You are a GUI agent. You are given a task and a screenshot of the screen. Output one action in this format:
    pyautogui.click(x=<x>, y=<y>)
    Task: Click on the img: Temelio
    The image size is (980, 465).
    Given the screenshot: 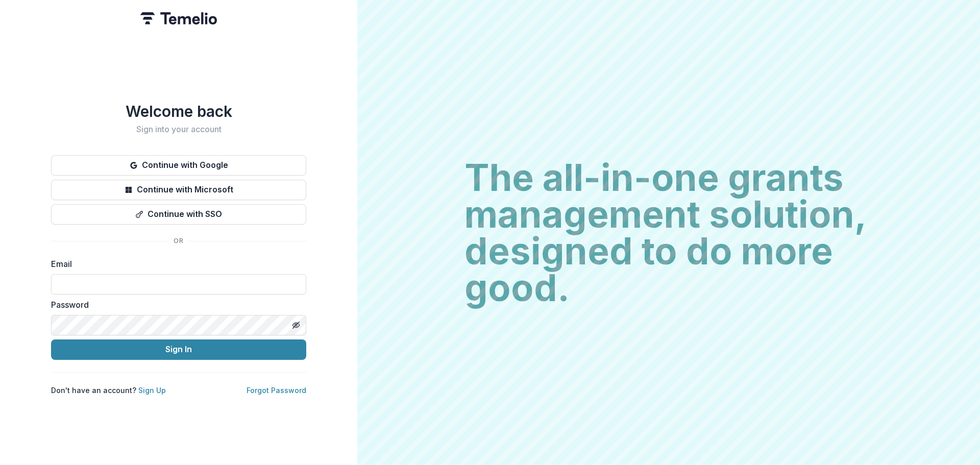 What is the action you would take?
    pyautogui.click(x=178, y=18)
    